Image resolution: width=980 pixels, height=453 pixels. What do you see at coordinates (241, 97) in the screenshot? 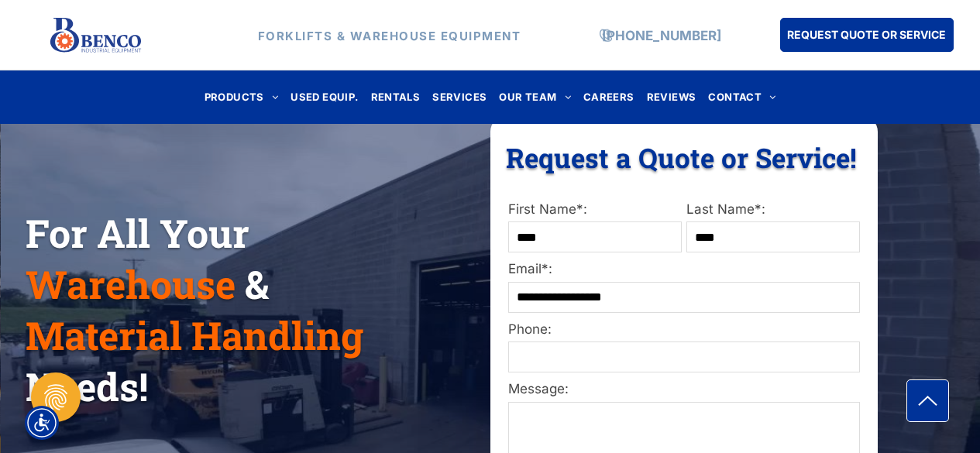
I see `a: PRODUCTS` at bounding box center [241, 97].